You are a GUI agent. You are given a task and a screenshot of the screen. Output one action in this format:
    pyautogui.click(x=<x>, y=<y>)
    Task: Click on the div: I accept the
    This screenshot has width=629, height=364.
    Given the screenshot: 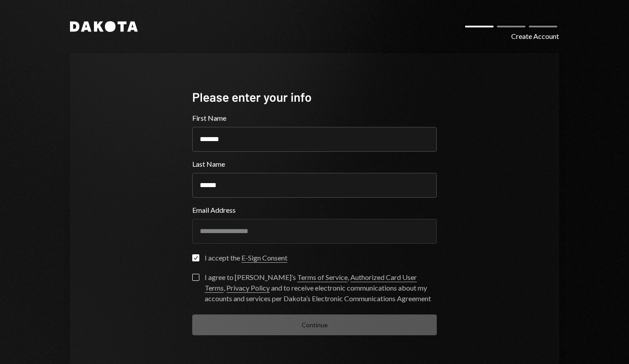 What is the action you would take?
    pyautogui.click(x=246, y=258)
    